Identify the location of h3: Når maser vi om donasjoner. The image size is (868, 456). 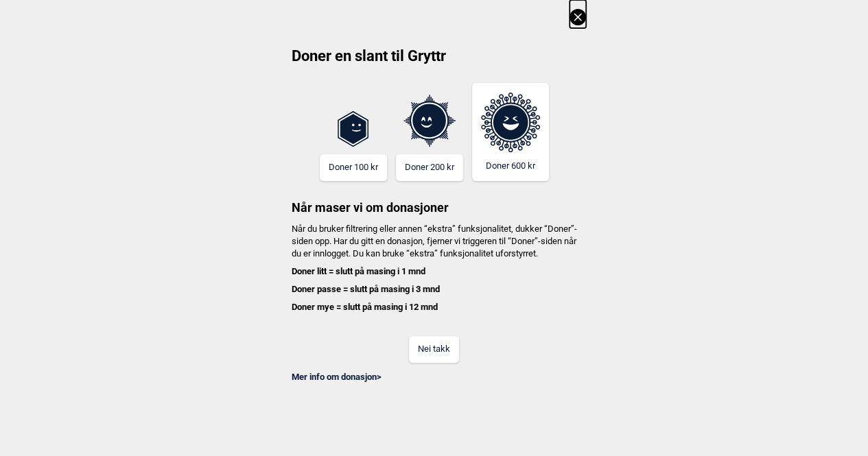
(434, 198).